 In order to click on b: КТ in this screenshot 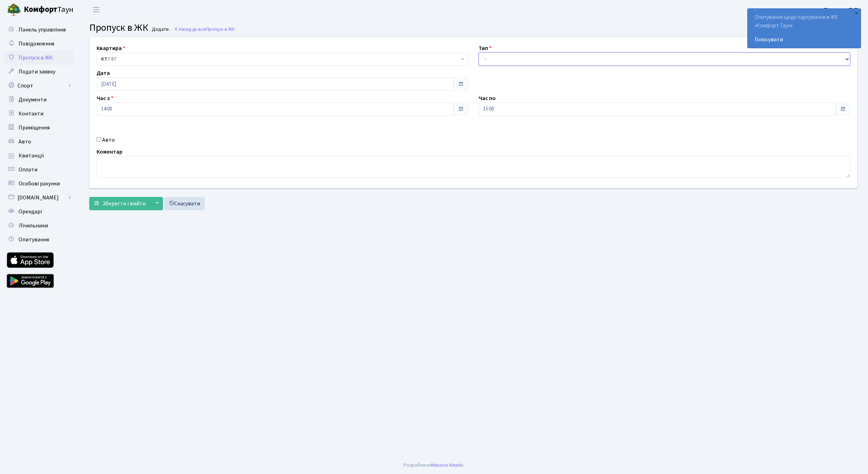, I will do `click(104, 59)`.